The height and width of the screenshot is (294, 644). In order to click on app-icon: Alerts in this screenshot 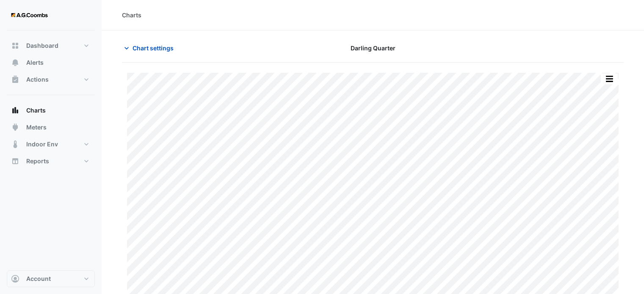, I will do `click(15, 63)`.